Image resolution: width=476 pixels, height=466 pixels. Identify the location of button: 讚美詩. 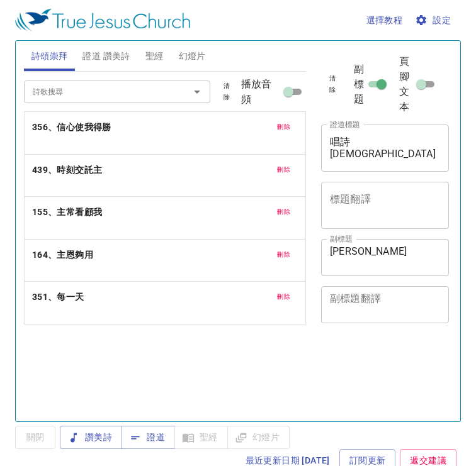
(91, 437).